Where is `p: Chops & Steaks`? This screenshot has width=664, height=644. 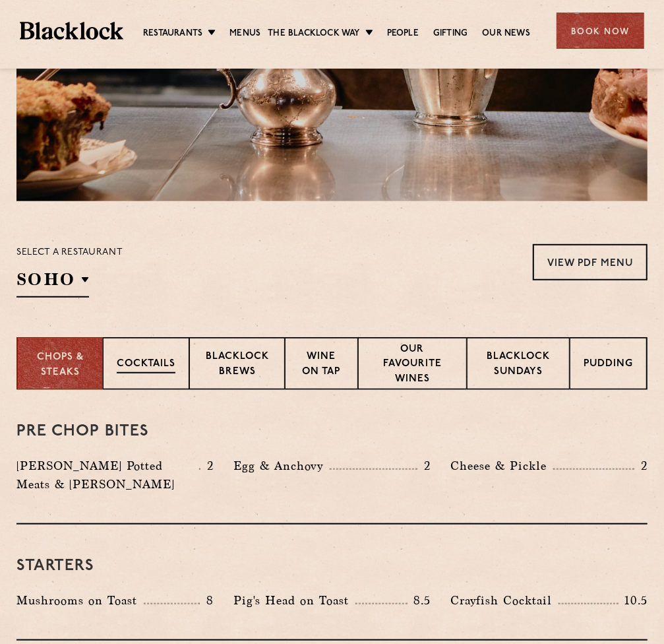 p: Chops & Steaks is located at coordinates (60, 365).